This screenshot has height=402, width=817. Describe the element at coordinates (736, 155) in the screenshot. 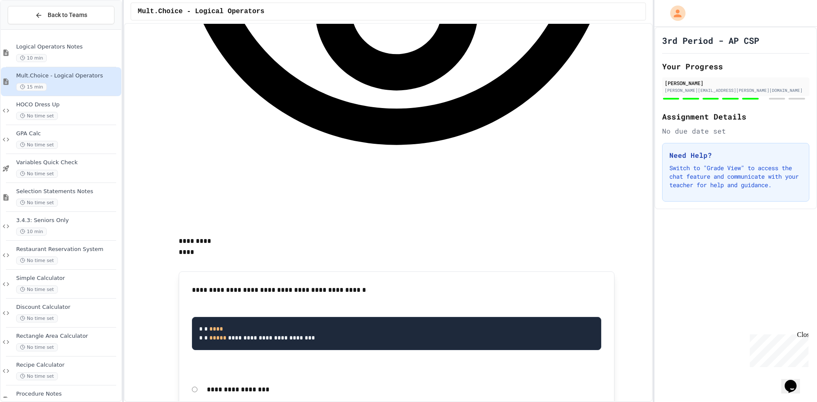

I see `h3: Need Help?` at that location.